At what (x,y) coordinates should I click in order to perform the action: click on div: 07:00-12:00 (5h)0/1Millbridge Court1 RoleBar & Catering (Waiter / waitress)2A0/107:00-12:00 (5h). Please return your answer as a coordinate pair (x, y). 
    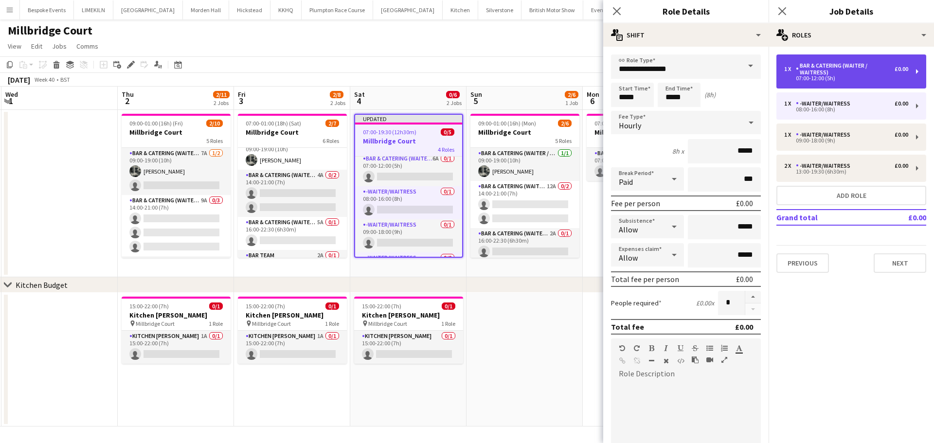
    Looking at the image, I should click on (641, 147).